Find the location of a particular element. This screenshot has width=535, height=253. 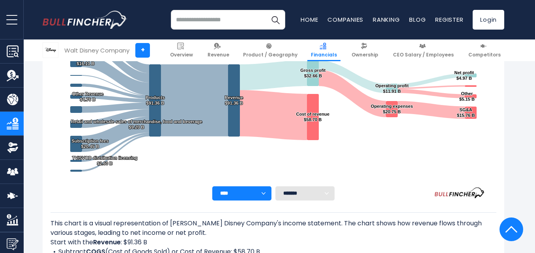

text: Gross profit $32.66 B is located at coordinates (313, 73).